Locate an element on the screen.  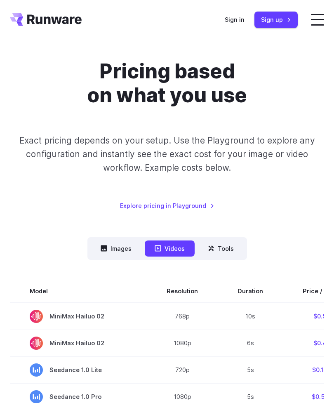
a: Sign in is located at coordinates (235, 19).